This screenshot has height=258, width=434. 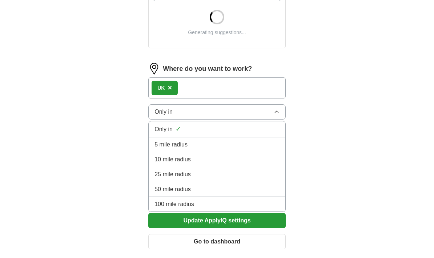 I want to click on div: UK, so click(x=161, y=88).